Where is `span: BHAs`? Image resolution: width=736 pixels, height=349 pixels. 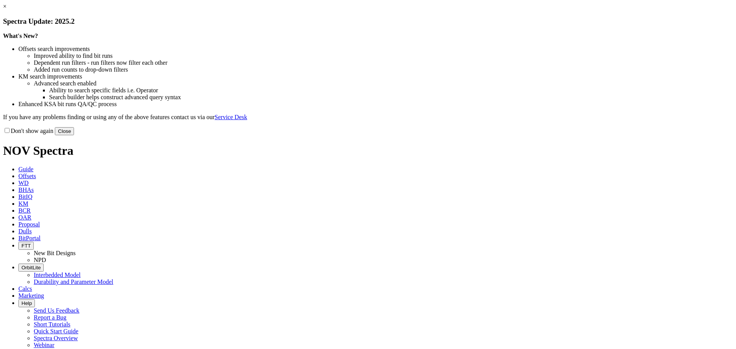
span: BHAs is located at coordinates (26, 190).